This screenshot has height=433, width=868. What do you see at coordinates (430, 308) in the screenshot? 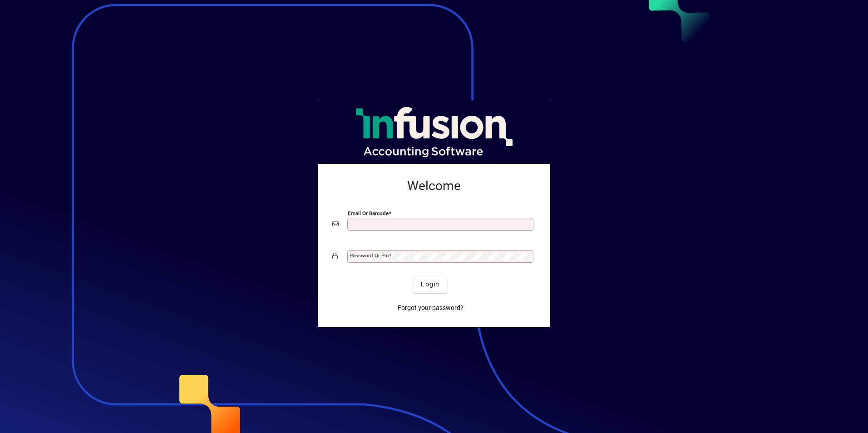
I see `span: Forgot your password?` at bounding box center [430, 308].